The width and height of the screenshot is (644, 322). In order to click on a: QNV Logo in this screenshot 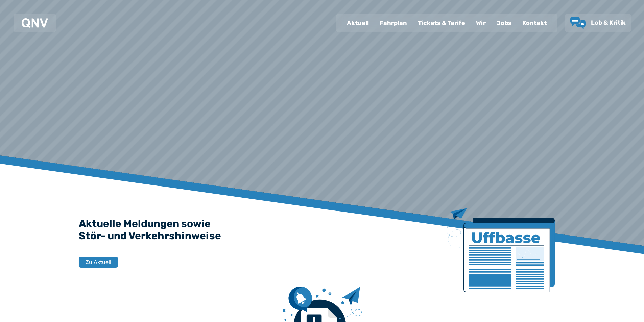, I will do `click(35, 23)`.